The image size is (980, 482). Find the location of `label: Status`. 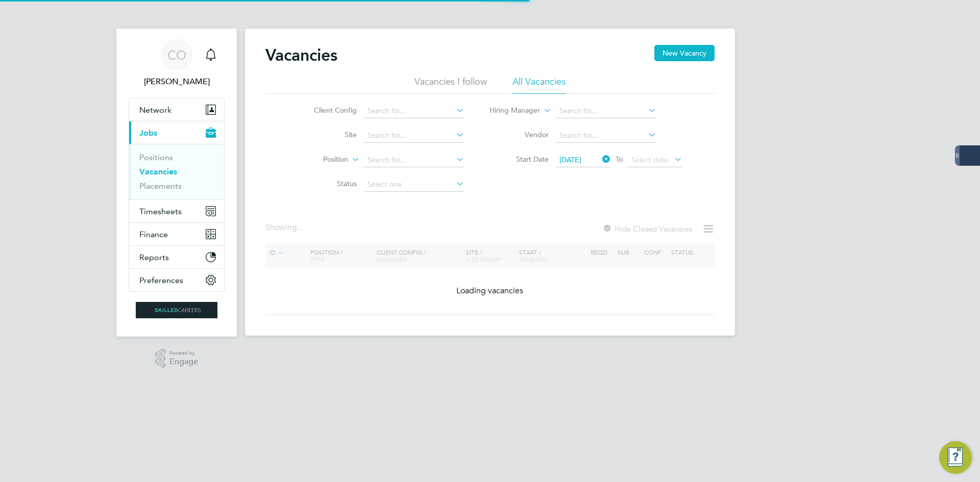

label: Status is located at coordinates (327, 183).